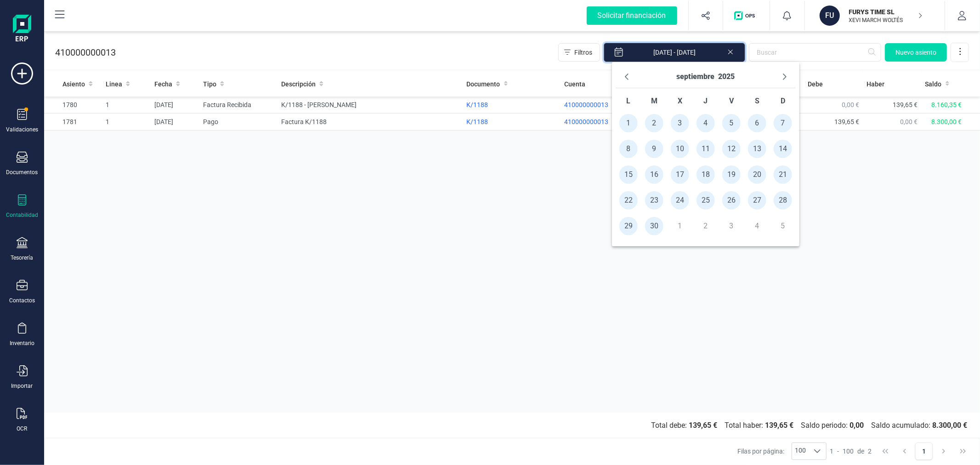  What do you see at coordinates (783, 175) in the screenshot?
I see `span: 21` at bounding box center [783, 175].